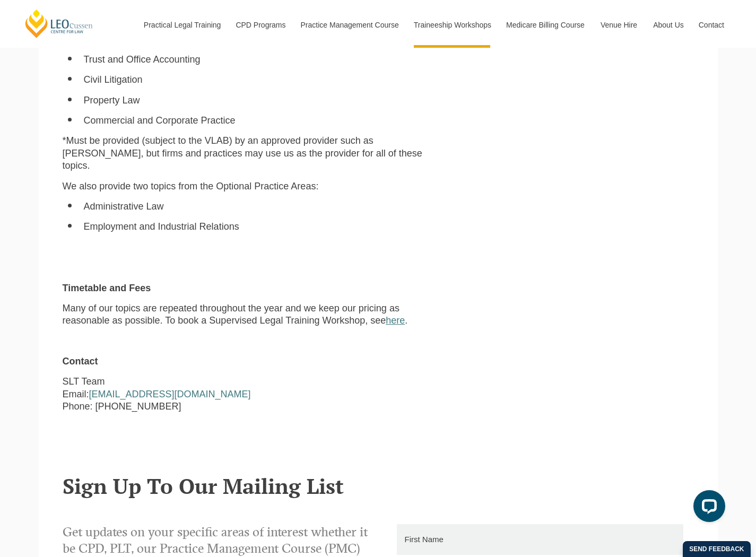 This screenshot has width=756, height=557. Describe the element at coordinates (107, 288) in the screenshot. I see `strong: Timetable and Fees` at that location.